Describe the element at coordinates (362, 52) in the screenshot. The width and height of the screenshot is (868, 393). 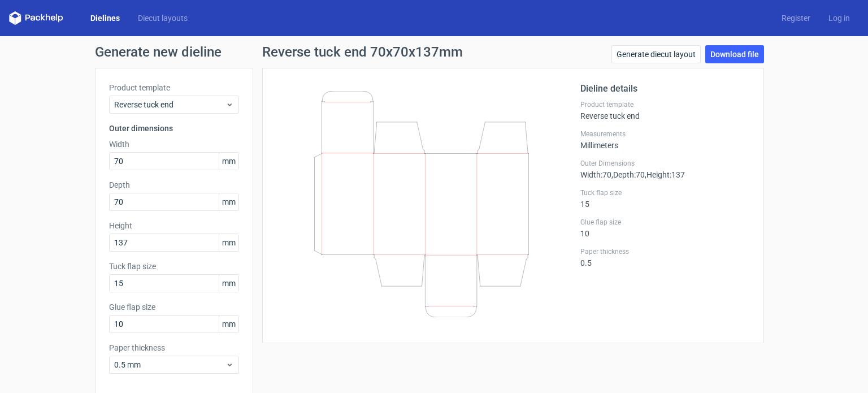
I see `h1: Reverse tuck end 70x70x137mm` at that location.